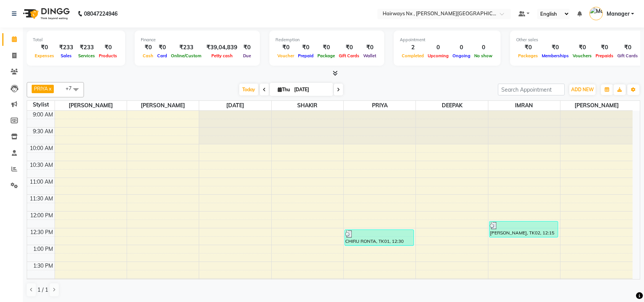 The image size is (644, 302). What do you see at coordinates (284, 90) in the screenshot?
I see `span: Thu` at bounding box center [284, 90].